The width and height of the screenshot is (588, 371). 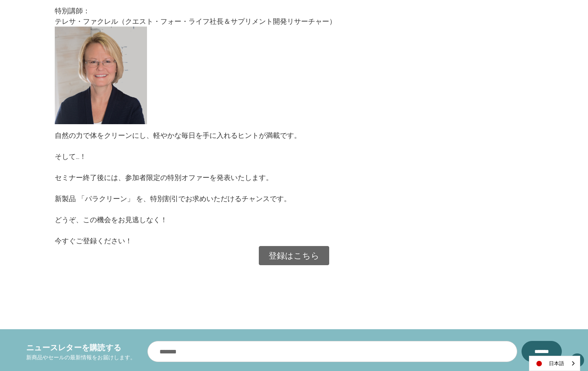 What do you see at coordinates (178, 135) in the screenshot?
I see `p: 自然の力で体をクリーンにし、軽やかな毎日を手に入れるヒントが満載です。` at bounding box center [178, 135].